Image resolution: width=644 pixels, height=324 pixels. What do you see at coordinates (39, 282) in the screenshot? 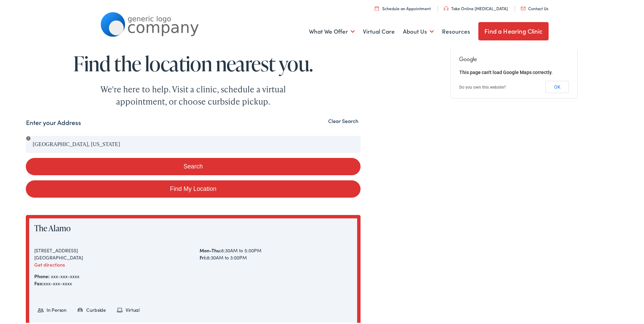
I see `strong: Fax:` at bounding box center [39, 282].